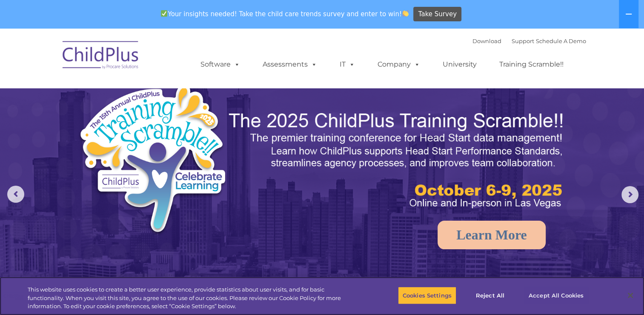  I want to click on button: Reject All, so click(490, 295).